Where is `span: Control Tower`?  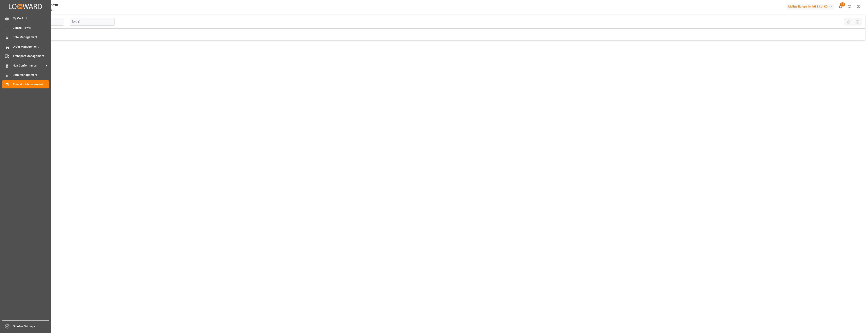
span: Control Tower is located at coordinates (31, 28).